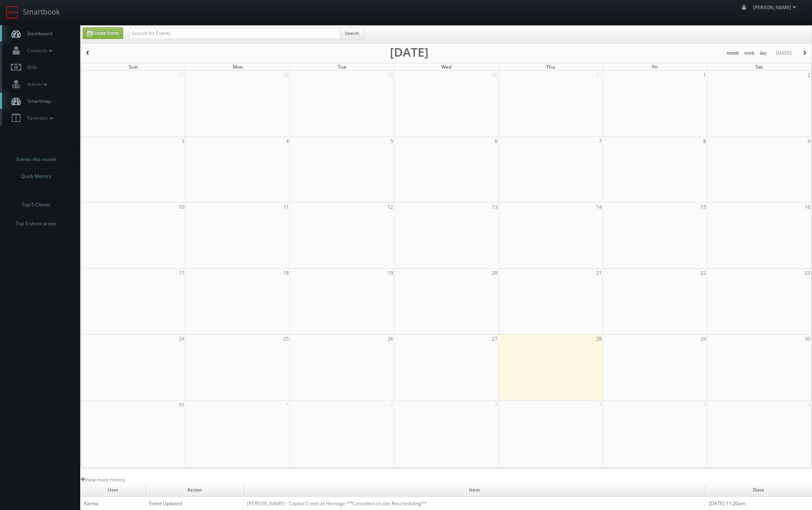 The height and width of the screenshot is (510, 812). I want to click on span: Dashboard, so click(38, 33).